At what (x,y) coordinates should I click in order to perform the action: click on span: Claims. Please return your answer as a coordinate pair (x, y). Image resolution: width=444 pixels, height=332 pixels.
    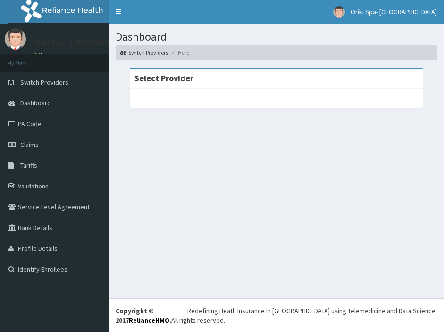
    Looking at the image, I should click on (29, 144).